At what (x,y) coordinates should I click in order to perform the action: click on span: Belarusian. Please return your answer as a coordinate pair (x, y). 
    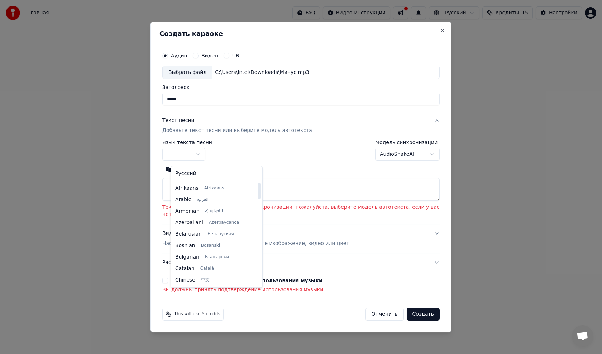
    Looking at the image, I should click on (188, 234).